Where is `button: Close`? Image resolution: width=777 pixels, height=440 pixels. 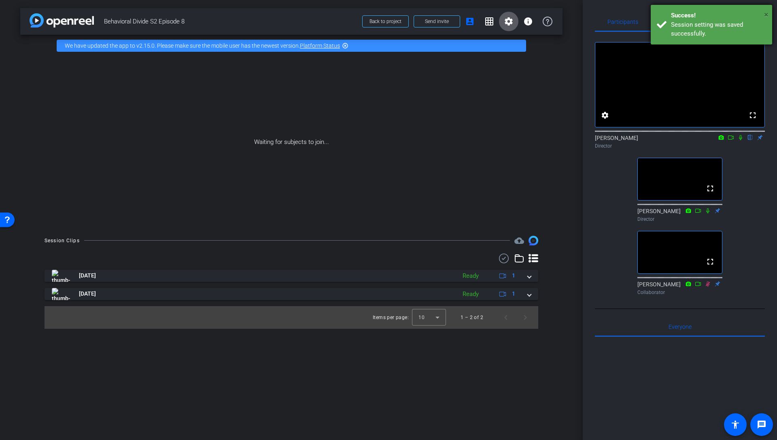
button: Close is located at coordinates (766, 15).